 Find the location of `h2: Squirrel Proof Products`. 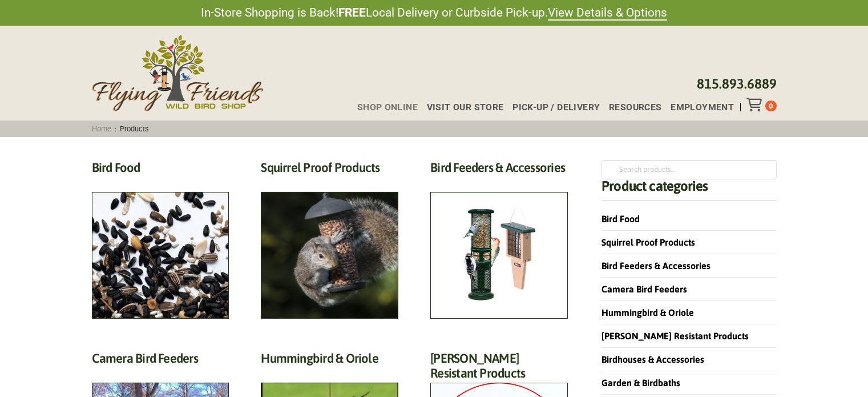

h2: Squirrel Proof Products is located at coordinates (330, 170).